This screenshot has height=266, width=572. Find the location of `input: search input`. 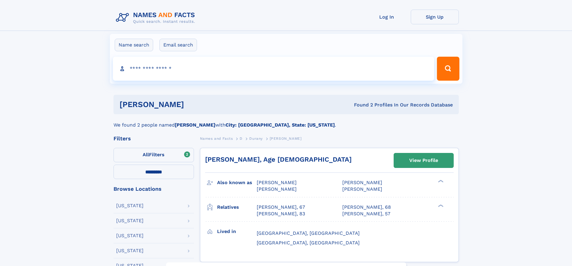

input: search input is located at coordinates (274, 69).